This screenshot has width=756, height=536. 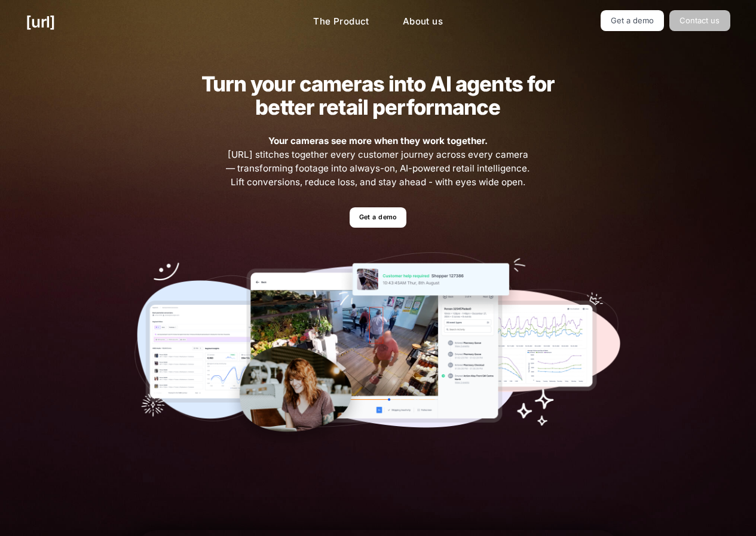 What do you see at coordinates (422, 22) in the screenshot?
I see `a: About us` at bounding box center [422, 22].